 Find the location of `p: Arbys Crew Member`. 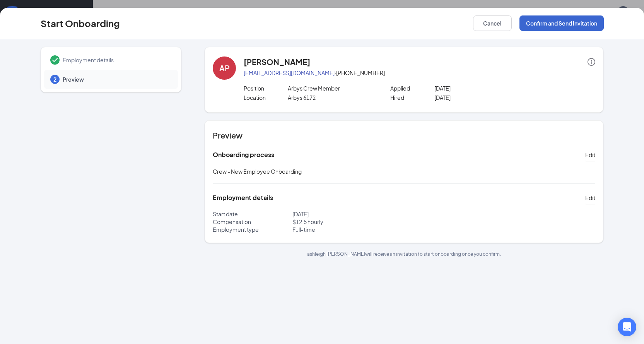

p: Arbys Crew Member is located at coordinates (331, 88).